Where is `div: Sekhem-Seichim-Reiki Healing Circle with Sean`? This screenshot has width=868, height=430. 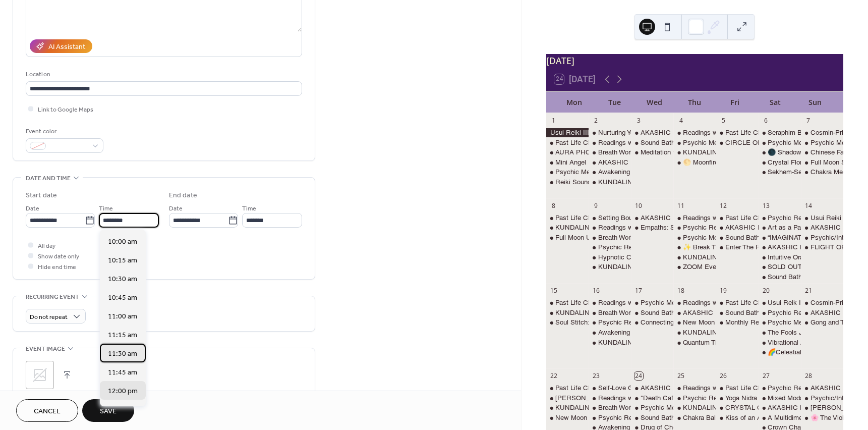 div: Sekhem-Seichim-Reiki Healing Circle with Sean is located at coordinates (780, 172).